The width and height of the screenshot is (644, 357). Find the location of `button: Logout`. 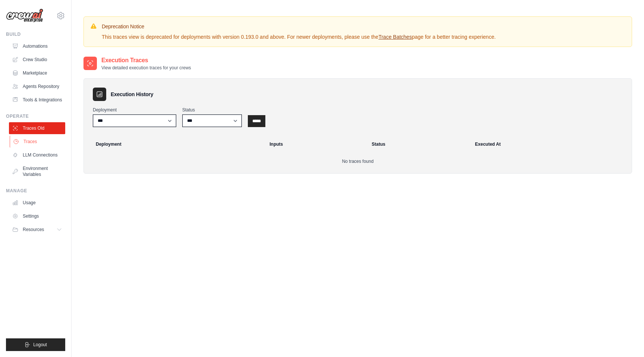

button: Logout is located at coordinates (35, 345).